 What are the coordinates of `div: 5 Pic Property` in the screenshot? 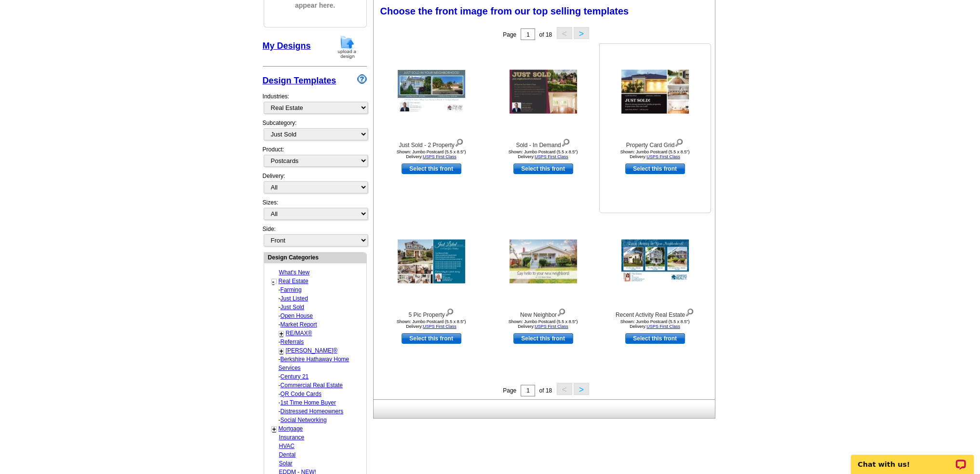 It's located at (432, 312).